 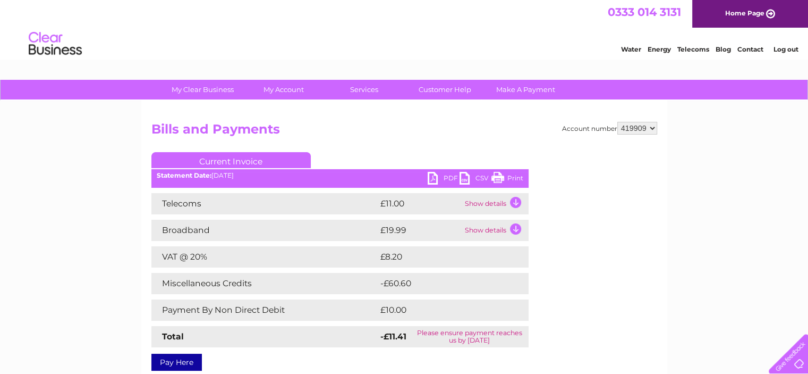 I want to click on a: Customer Help, so click(x=445, y=89).